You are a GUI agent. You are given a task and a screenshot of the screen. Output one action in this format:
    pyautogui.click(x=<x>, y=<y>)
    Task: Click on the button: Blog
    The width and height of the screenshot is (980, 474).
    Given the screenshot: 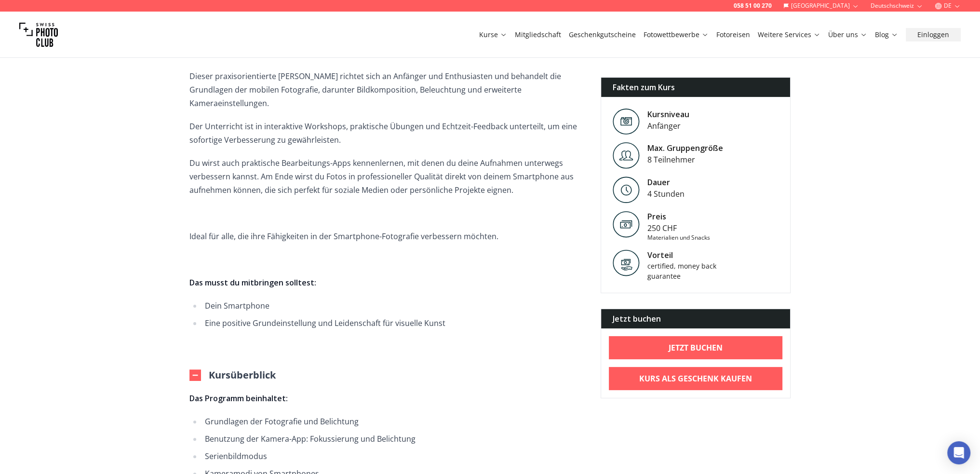 What is the action you would take?
    pyautogui.click(x=887, y=34)
    